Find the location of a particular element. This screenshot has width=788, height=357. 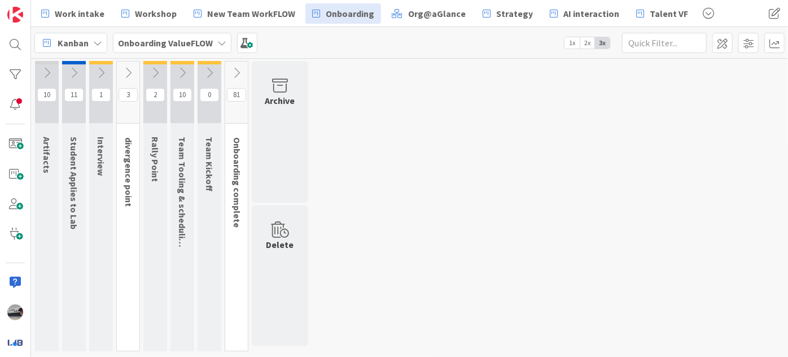

span: Student Applies to Lab is located at coordinates (74, 183).